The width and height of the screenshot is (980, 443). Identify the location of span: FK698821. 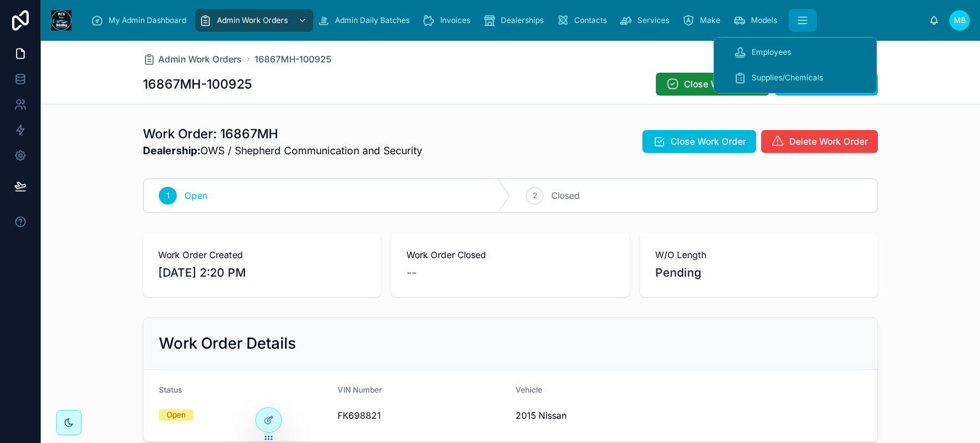
(421, 416).